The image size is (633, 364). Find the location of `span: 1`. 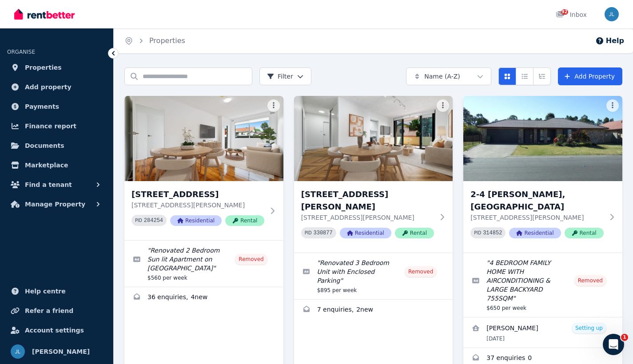

span: 1 is located at coordinates (625, 338).